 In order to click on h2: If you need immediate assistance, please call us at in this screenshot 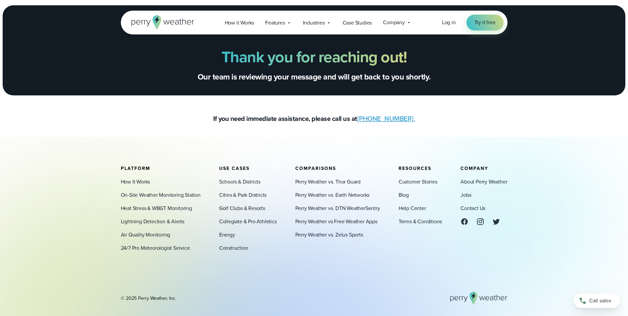, I will do `click(314, 119)`.